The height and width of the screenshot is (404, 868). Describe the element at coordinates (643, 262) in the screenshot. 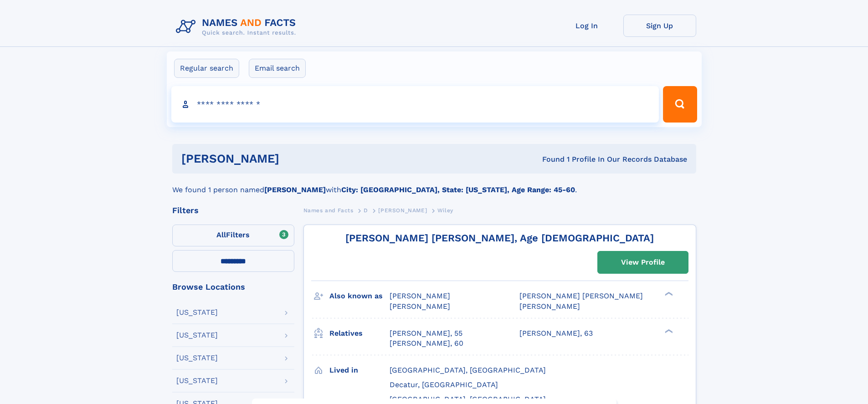

I see `div: View Profile` at that location.